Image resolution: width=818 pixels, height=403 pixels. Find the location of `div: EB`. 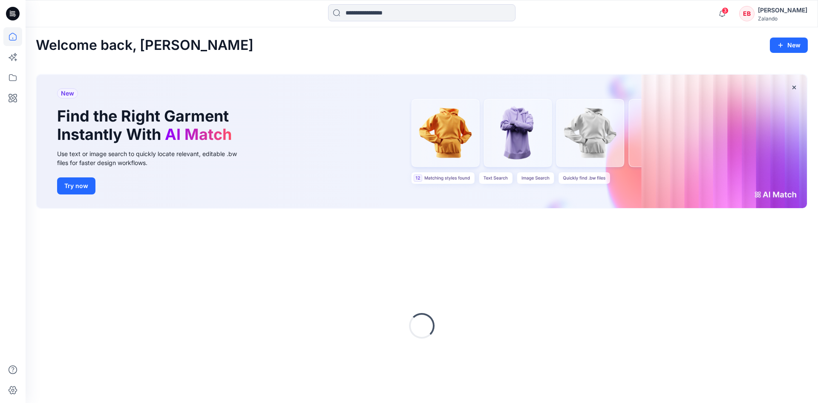

div: EB is located at coordinates (747, 14).